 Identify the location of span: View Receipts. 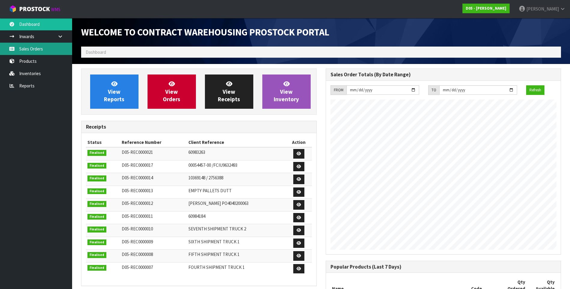
(229, 91).